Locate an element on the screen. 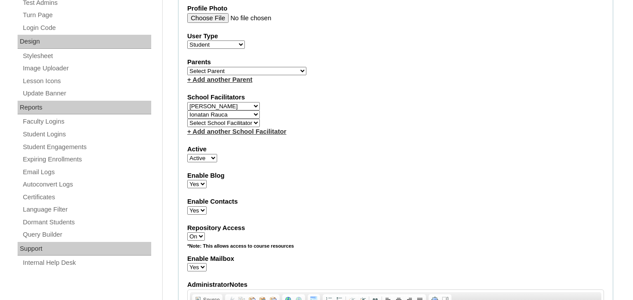  label: Profile Photo is located at coordinates (396, 8).